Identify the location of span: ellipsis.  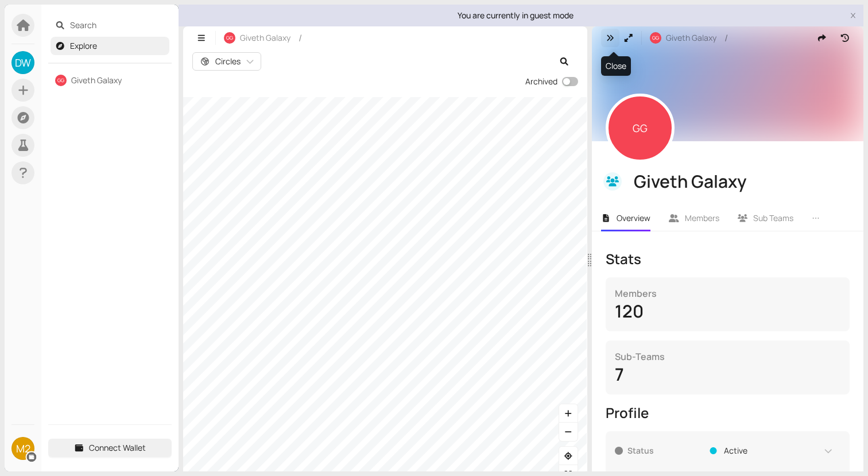
(816, 218).